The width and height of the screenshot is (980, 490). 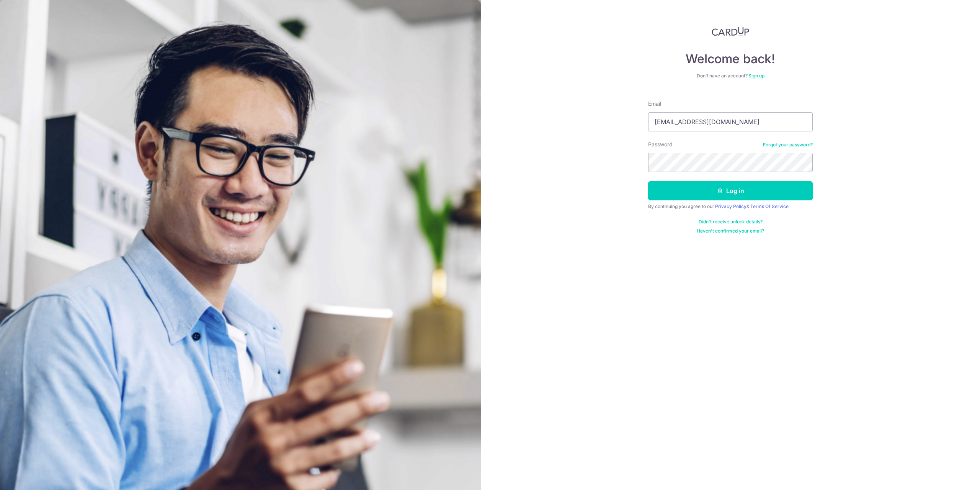 What do you see at coordinates (730, 122) in the screenshot?
I see `input: Enter your Email` at bounding box center [730, 122].